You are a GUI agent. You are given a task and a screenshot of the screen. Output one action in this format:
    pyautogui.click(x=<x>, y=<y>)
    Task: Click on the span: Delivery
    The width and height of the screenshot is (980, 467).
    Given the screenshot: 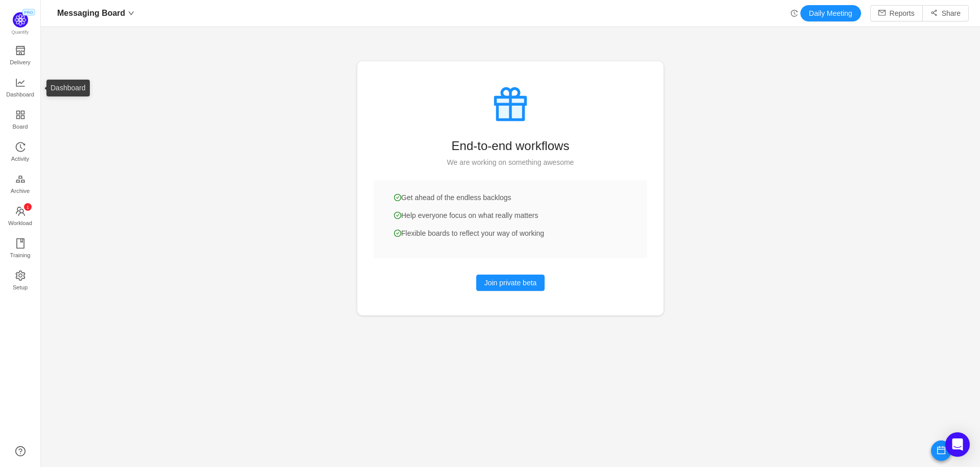 What is the action you would take?
    pyautogui.click(x=20, y=62)
    